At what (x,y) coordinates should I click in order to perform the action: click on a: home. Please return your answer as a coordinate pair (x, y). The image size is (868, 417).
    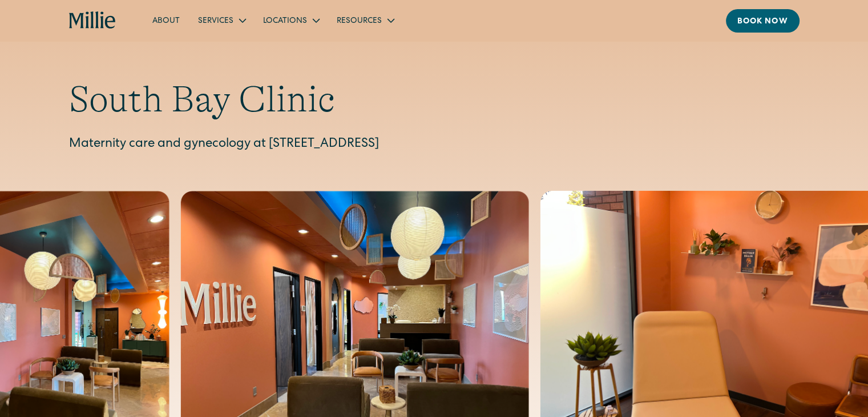
    Looking at the image, I should click on (92, 21).